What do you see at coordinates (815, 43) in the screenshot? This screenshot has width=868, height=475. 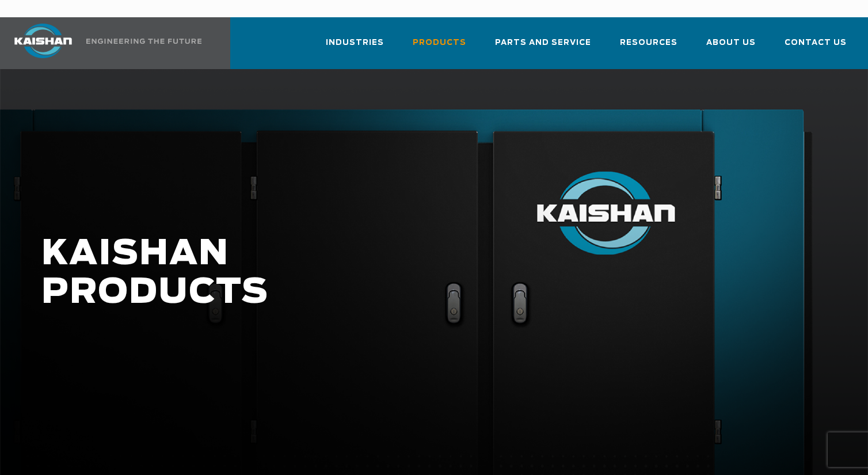 I see `span: Contact Us` at bounding box center [815, 43].